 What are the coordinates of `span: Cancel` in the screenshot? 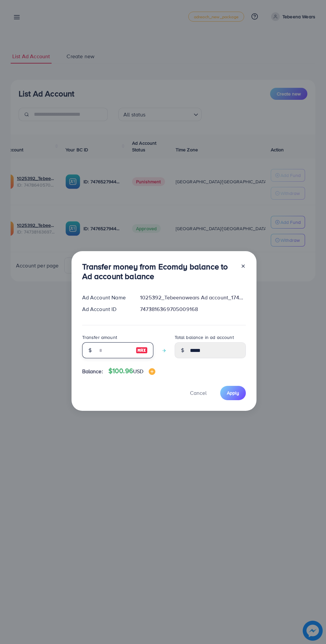 It's located at (198, 393).